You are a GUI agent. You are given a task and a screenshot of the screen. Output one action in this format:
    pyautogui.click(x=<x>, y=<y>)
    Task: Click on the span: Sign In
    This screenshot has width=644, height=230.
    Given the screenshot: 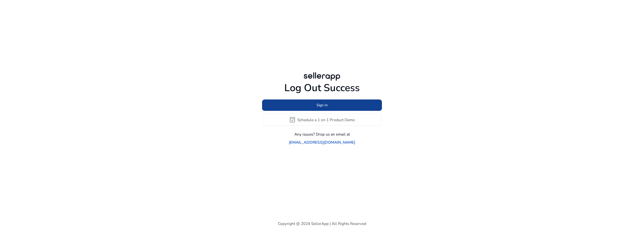 What is the action you would take?
    pyautogui.click(x=322, y=105)
    